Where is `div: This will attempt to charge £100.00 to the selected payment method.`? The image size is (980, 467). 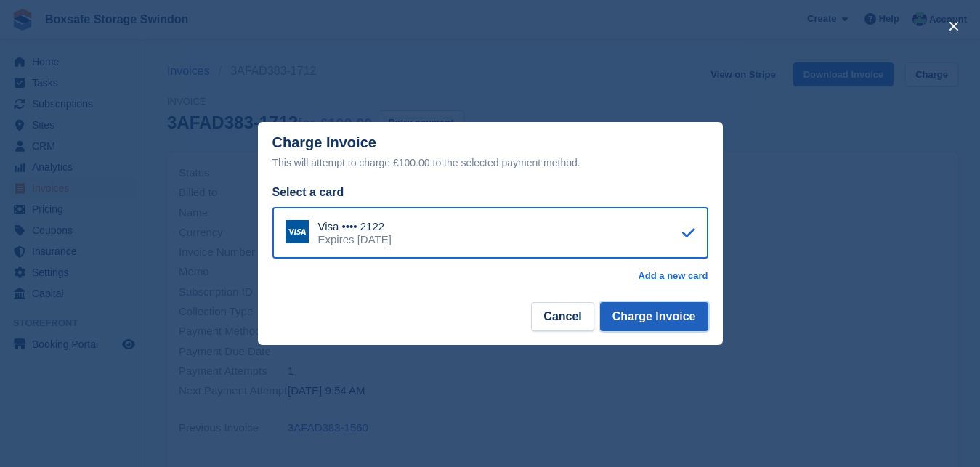 div: This will attempt to charge £100.00 to the selected payment method. is located at coordinates (490, 163).